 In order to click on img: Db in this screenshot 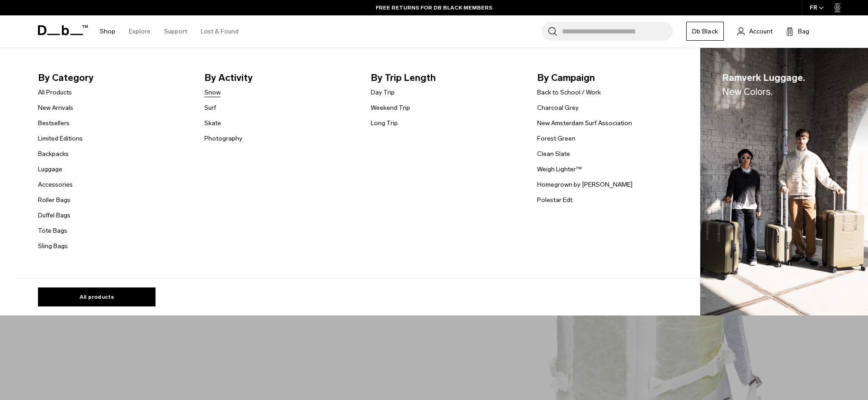, I will do `click(784, 182)`.